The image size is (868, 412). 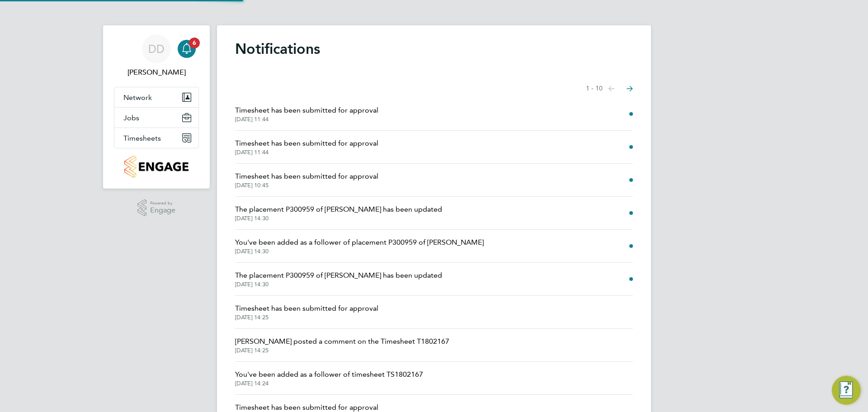 I want to click on span: Engage, so click(x=163, y=210).